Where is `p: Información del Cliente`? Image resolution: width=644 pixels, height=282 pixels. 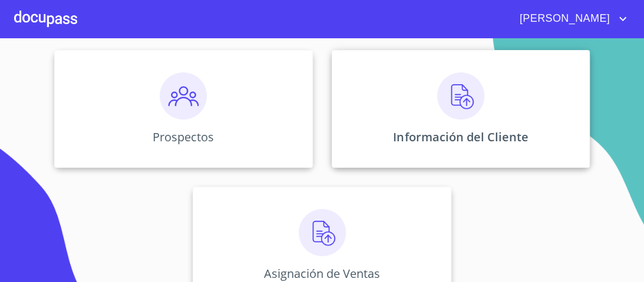 p: Información del Cliente is located at coordinates (460, 136).